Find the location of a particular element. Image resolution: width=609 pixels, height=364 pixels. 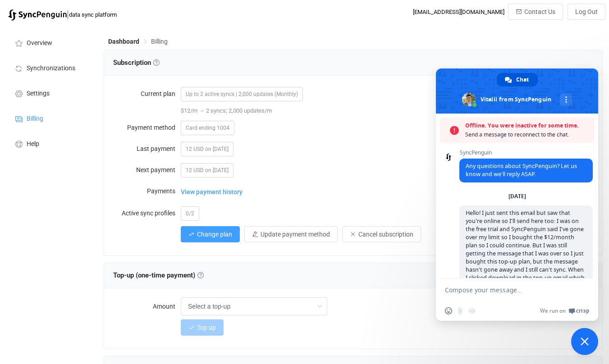

span: Hello! I just sent this email but saw that you're online so I'll send here too: I was on the free... is located at coordinates (525, 261).